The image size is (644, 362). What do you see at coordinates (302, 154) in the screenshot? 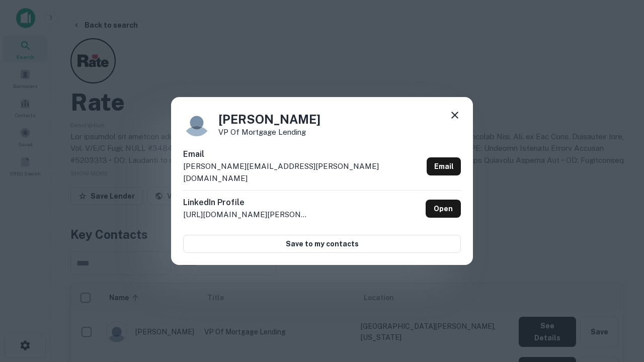
I see `h6: Email` at bounding box center [302, 154].